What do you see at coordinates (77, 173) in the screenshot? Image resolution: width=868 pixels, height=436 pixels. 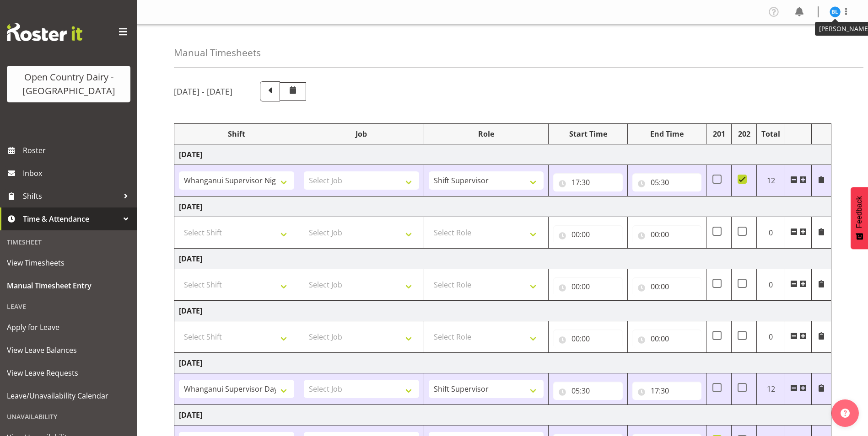 I see `span: Inbox` at bounding box center [77, 173].